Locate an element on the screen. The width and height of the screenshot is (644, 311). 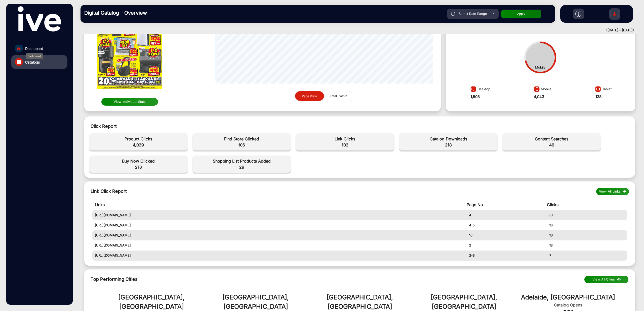
div: event-details-1 is located at coordinates (360, 153).